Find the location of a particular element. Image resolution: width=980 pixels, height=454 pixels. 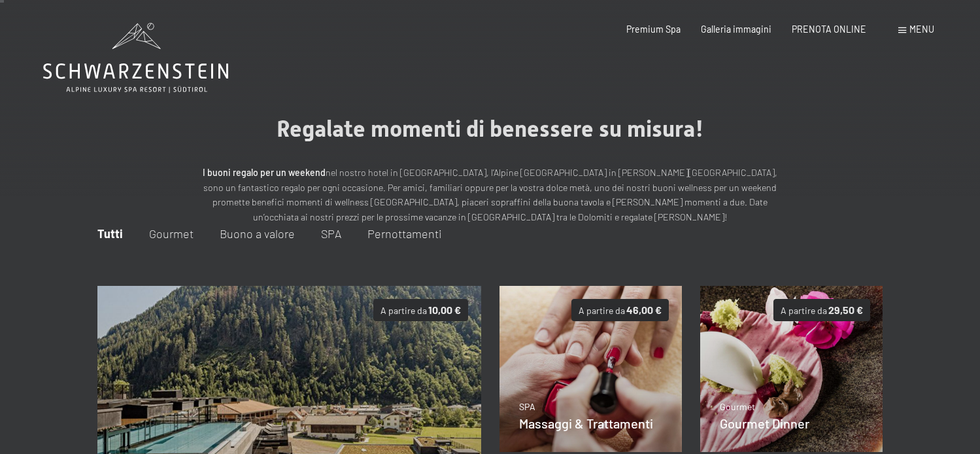

span: PRENOTA ONLINE is located at coordinates (829, 29).